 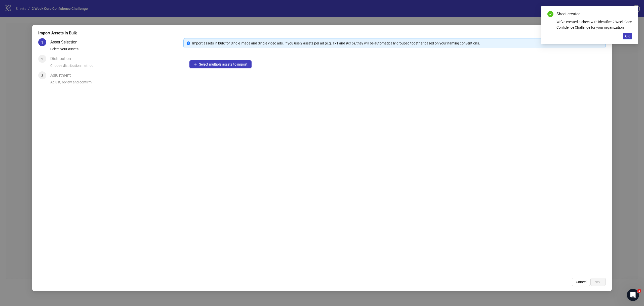 What do you see at coordinates (322, 33) in the screenshot?
I see `div: Import Assets in Bulk` at bounding box center [322, 33].